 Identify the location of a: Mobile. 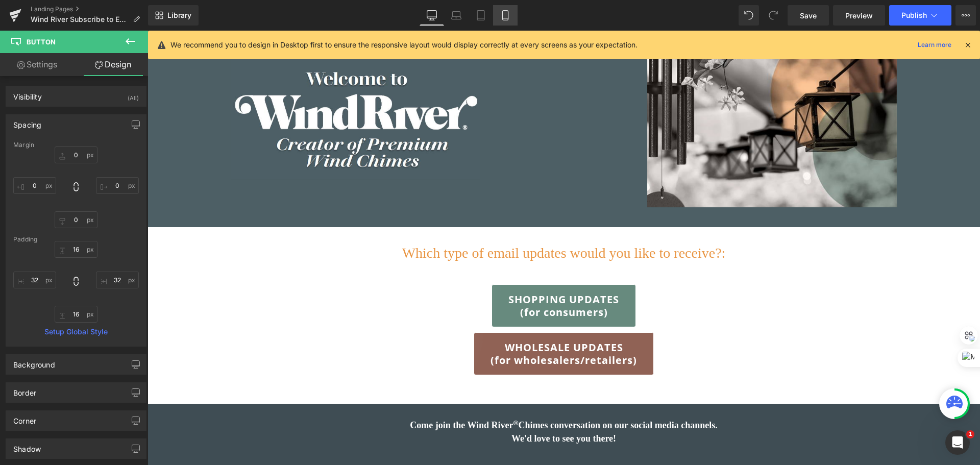
(506, 16).